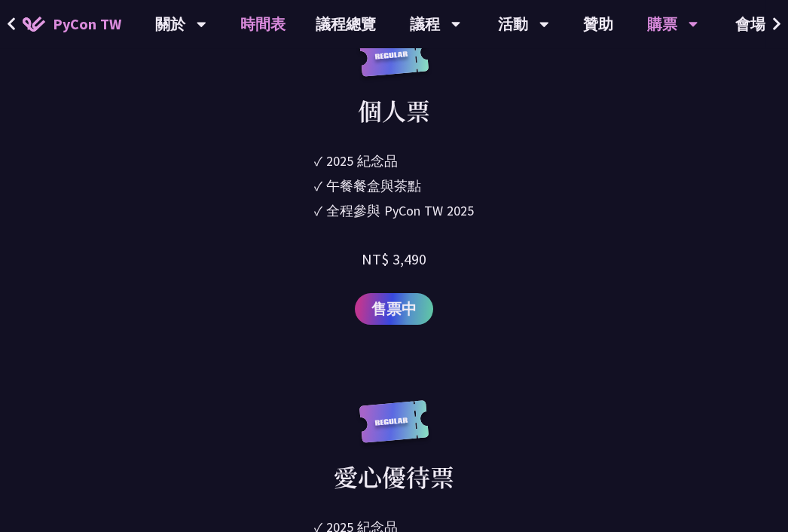  I want to click on div: 全程參與 PyCon TW 2025, so click(400, 210).